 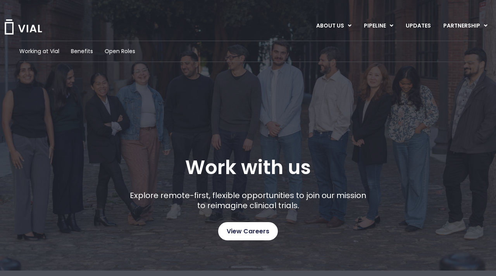 What do you see at coordinates (248, 167) in the screenshot?
I see `h1: Work with us` at bounding box center [248, 167].